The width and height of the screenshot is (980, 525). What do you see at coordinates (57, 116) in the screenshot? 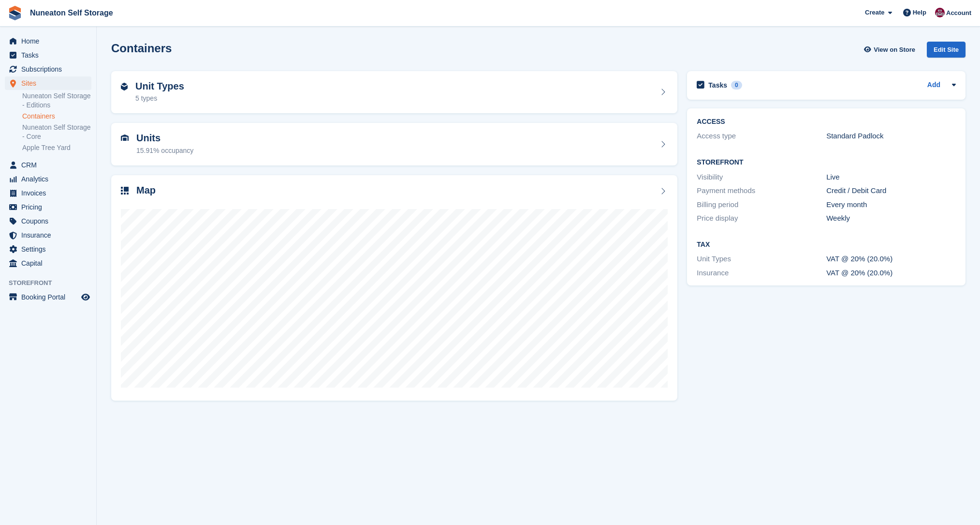
I see `a: Containers` at bounding box center [57, 116].